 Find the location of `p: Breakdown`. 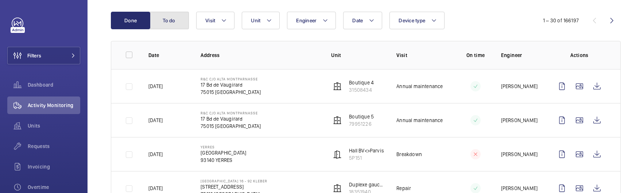

p: Breakdown is located at coordinates (409, 154).